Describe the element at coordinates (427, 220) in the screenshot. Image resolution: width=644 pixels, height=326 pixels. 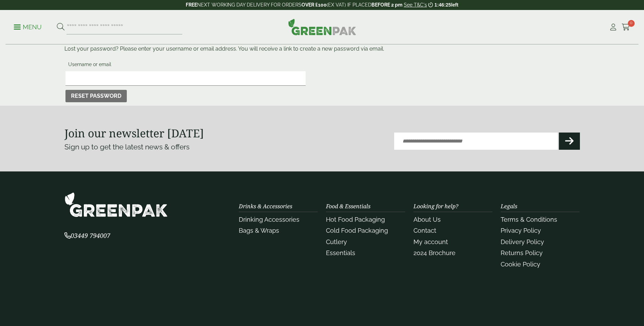
I see `a: About Us` at that location.